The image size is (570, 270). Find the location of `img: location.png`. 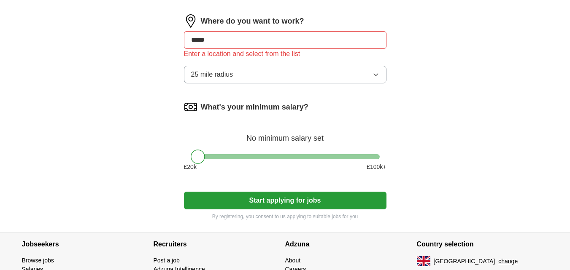

img: location.png is located at coordinates (191, 21).